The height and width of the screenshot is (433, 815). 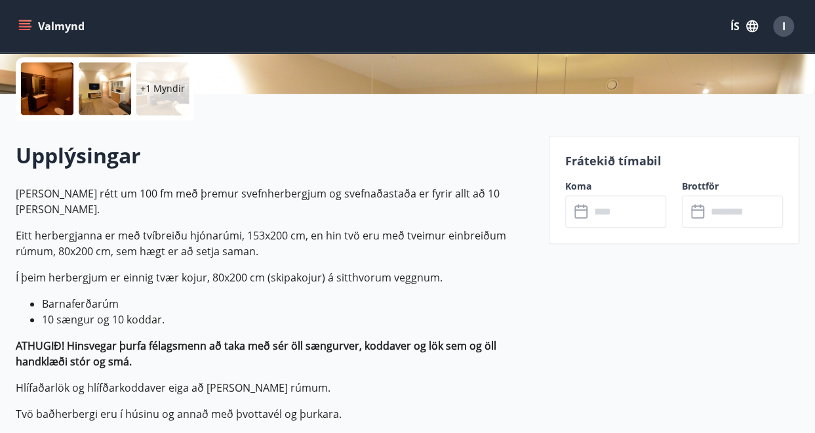 What do you see at coordinates (163, 89) in the screenshot?
I see `p: +1 Myndir` at bounding box center [163, 89].